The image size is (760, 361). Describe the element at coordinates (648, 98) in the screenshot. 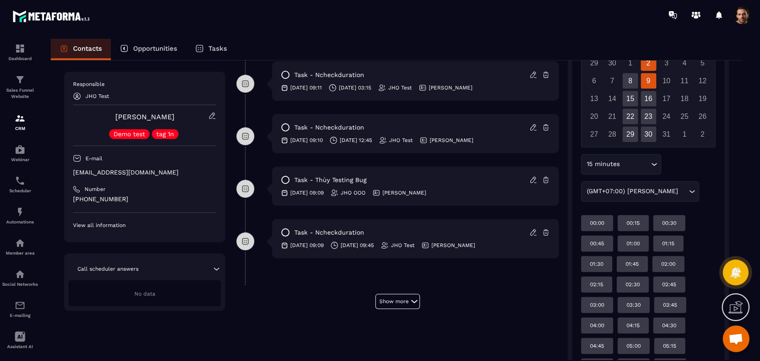

I see `div: 16` at that location.